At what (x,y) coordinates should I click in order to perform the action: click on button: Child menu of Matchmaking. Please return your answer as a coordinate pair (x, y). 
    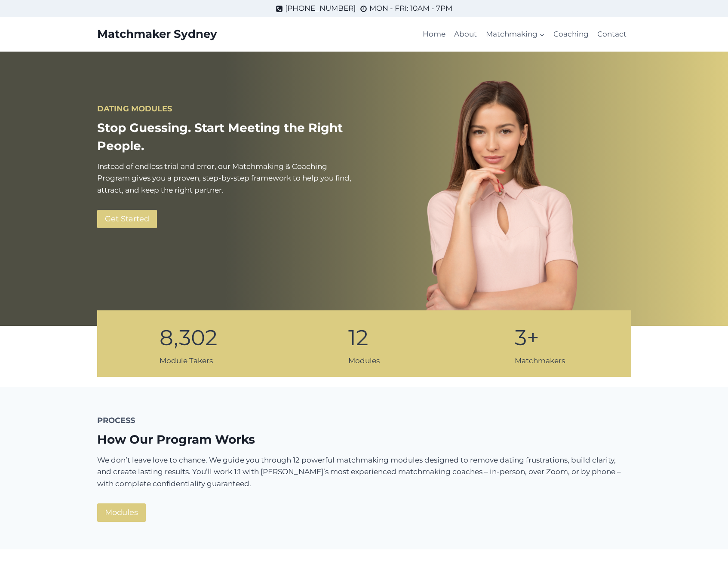
    Looking at the image, I should click on (515, 34).